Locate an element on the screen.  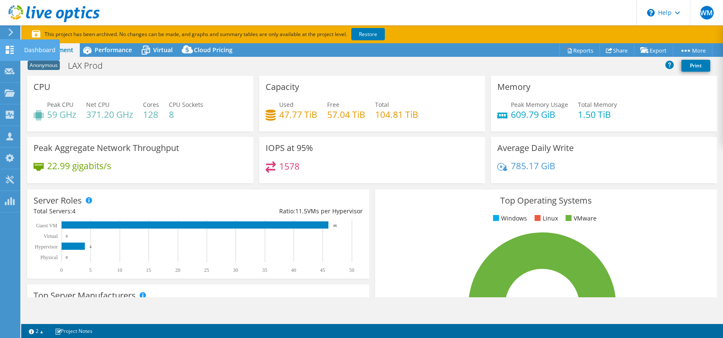
span: CPU Sockets is located at coordinates (186, 104).